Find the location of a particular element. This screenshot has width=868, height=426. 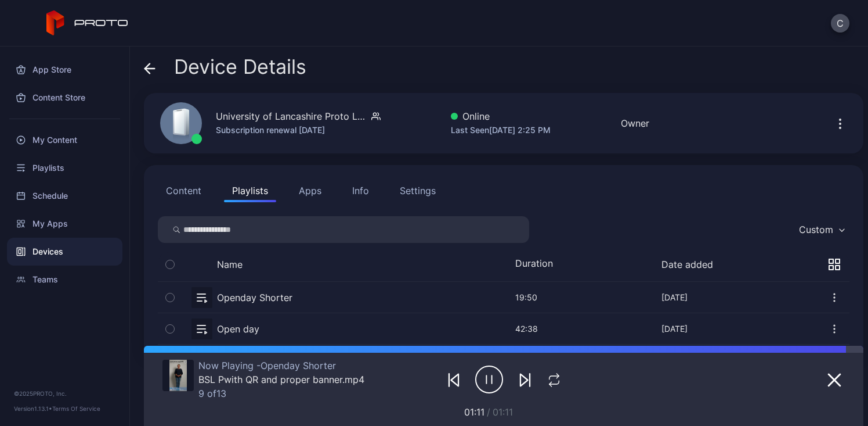

span: Version 1.13.1 • is located at coordinates (33, 409).